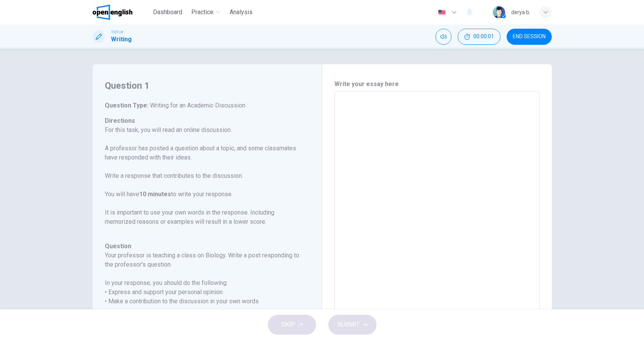 The image size is (644, 340). Describe the element at coordinates (203, 86) in the screenshot. I see `h4: Question 1` at that location.